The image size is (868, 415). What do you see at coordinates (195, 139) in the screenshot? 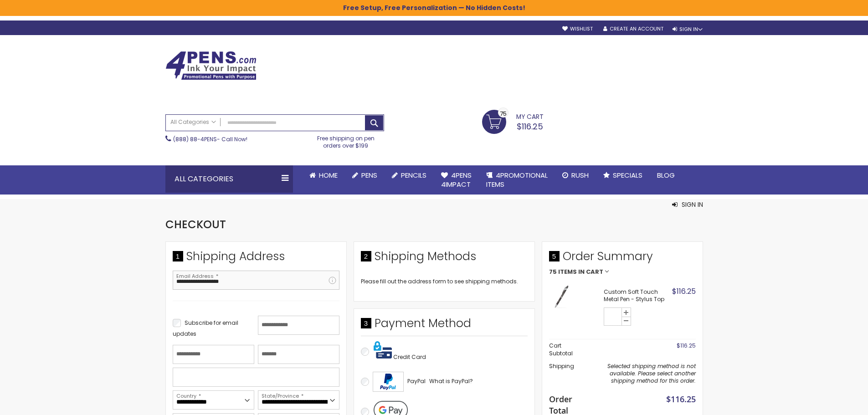
I see `a: (888) 88-4PENS` at bounding box center [195, 139].